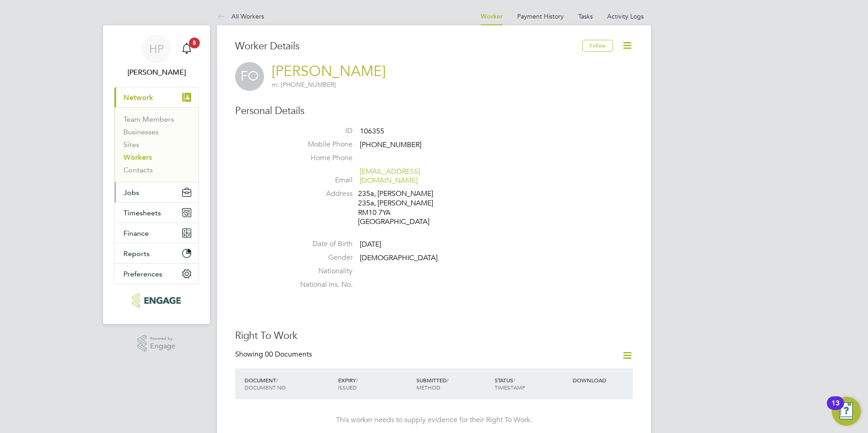  Describe the element at coordinates (131, 144) in the screenshot. I see `a: Sites` at that location.